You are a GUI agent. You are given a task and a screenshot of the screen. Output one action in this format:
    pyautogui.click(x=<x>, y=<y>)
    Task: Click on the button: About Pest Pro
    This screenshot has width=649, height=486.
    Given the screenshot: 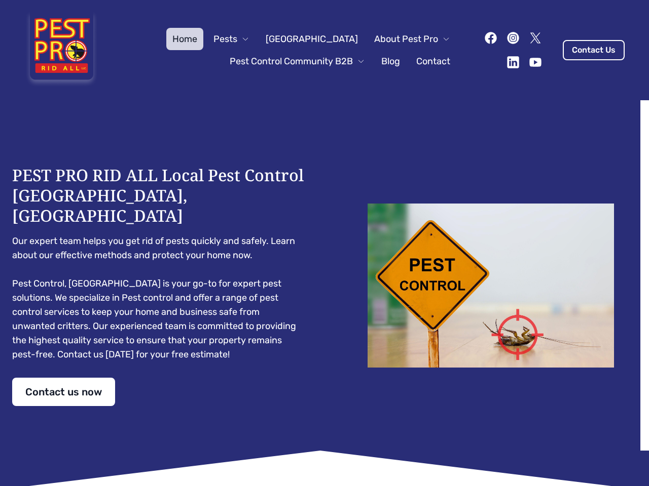 What is the action you would take?
    pyautogui.click(x=412, y=39)
    